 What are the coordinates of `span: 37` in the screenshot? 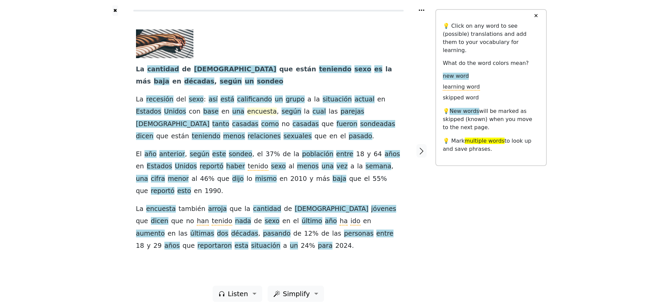 It's located at (270, 154).